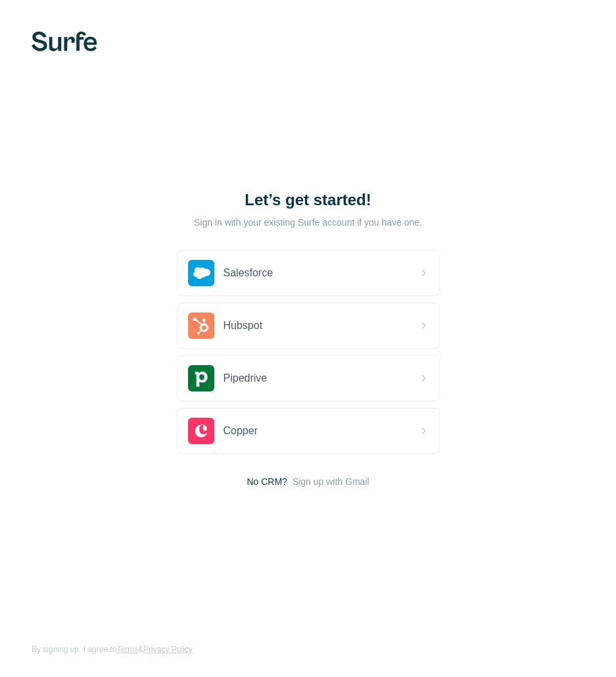 The image size is (616, 677). What do you see at coordinates (112, 650) in the screenshot?
I see `span: By signing up, I agree to &` at bounding box center [112, 650].